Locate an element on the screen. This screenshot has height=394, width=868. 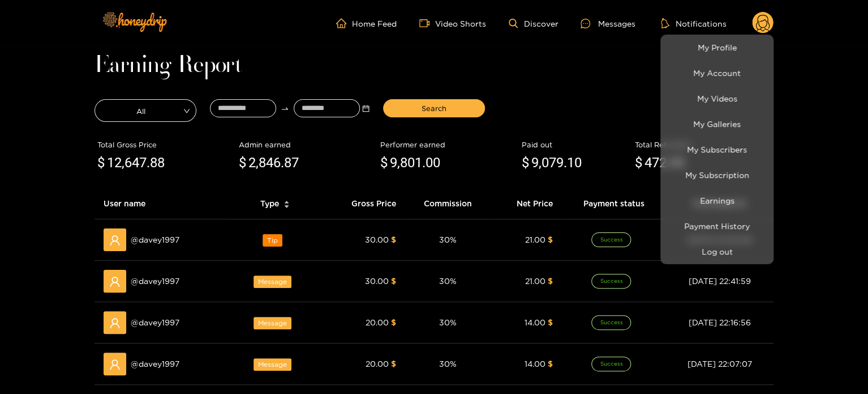
a: My Profile is located at coordinates (717, 47).